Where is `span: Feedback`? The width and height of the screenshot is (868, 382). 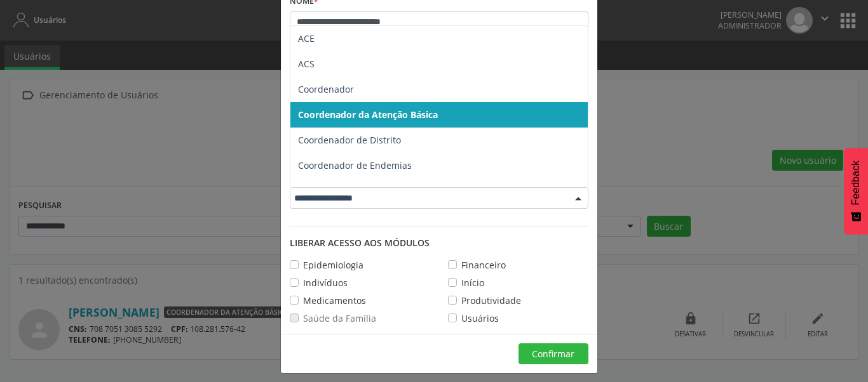
span: Feedback is located at coordinates (856, 183).